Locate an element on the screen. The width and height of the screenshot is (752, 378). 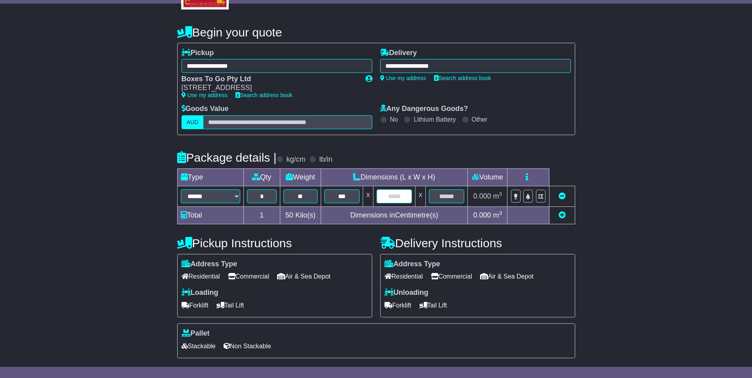
span: 50 is located at coordinates (289, 215).